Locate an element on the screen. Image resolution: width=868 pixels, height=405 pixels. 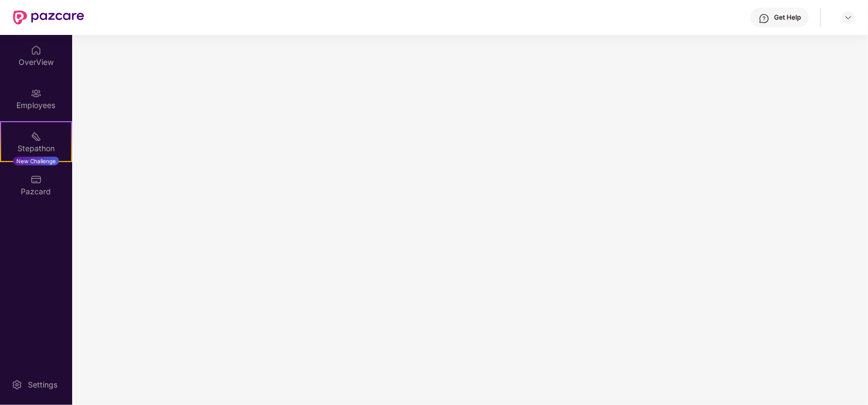
div: Settings is located at coordinates (43, 385).